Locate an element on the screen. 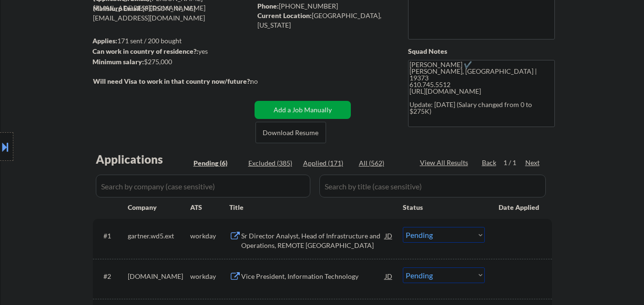 This screenshot has width=644, height=305. div: 1 / 1 is located at coordinates (515, 163).